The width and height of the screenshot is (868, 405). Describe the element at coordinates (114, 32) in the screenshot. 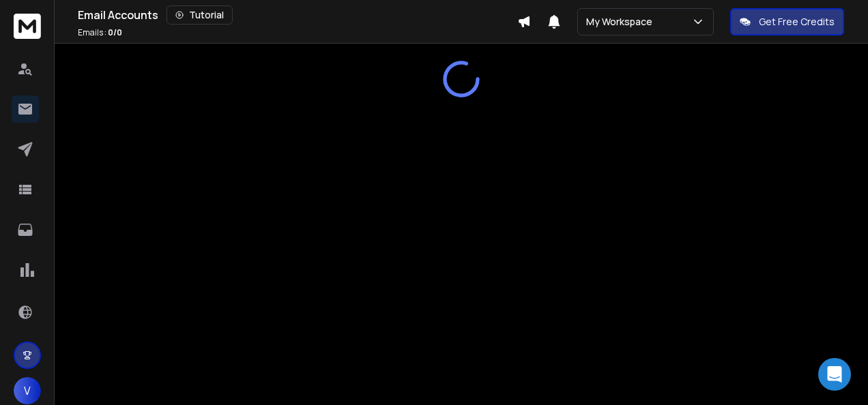

I see `span: 0 / 0` at that location.